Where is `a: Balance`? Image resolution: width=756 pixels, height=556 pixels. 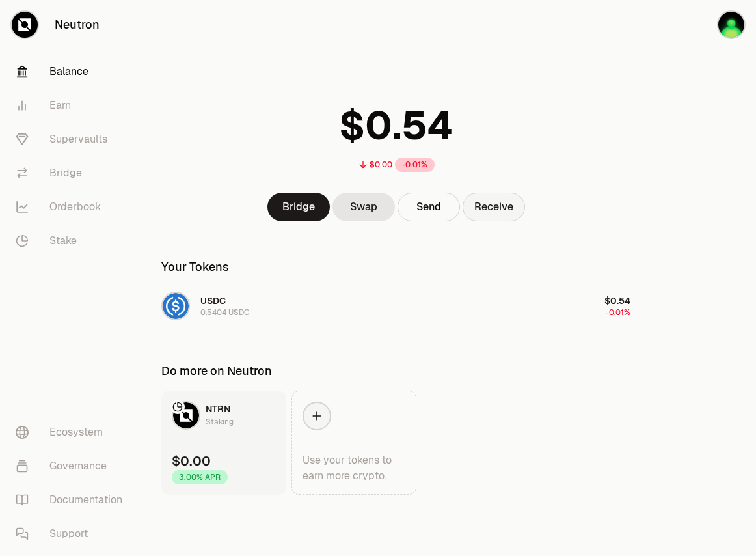
a: Balance is located at coordinates (73, 72).